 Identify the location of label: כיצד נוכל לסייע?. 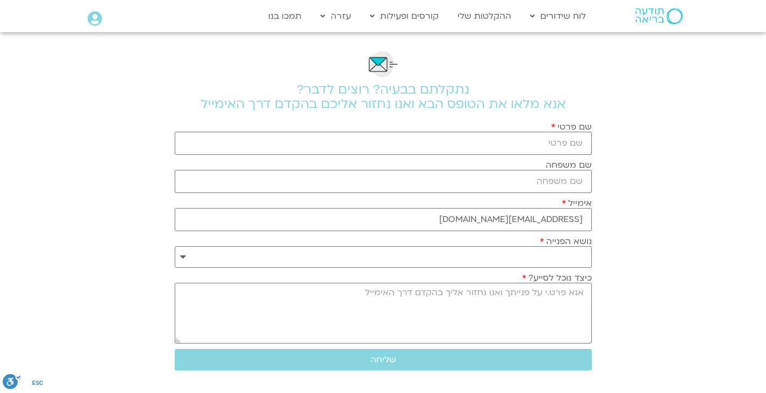
(557, 278).